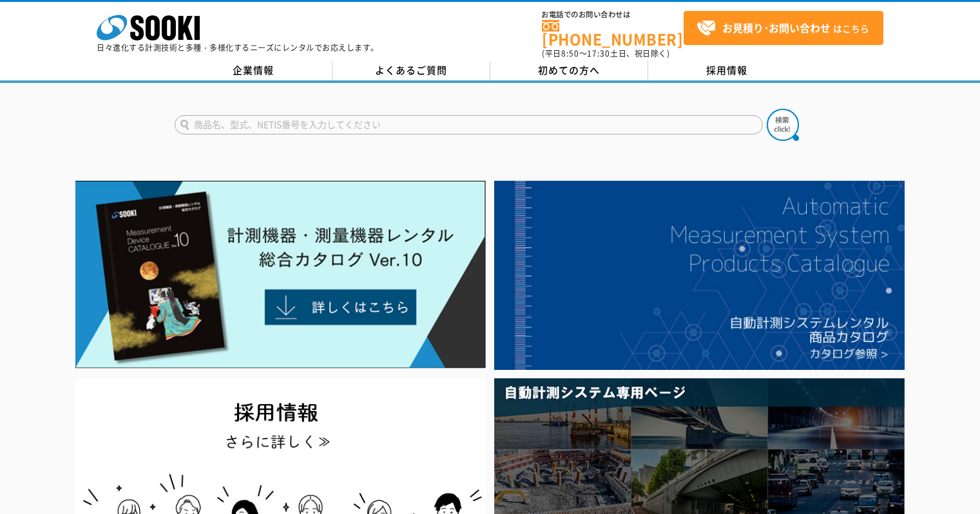 This screenshot has height=514, width=980. What do you see at coordinates (411, 70) in the screenshot?
I see `a: よくあるご質問` at bounding box center [411, 70].